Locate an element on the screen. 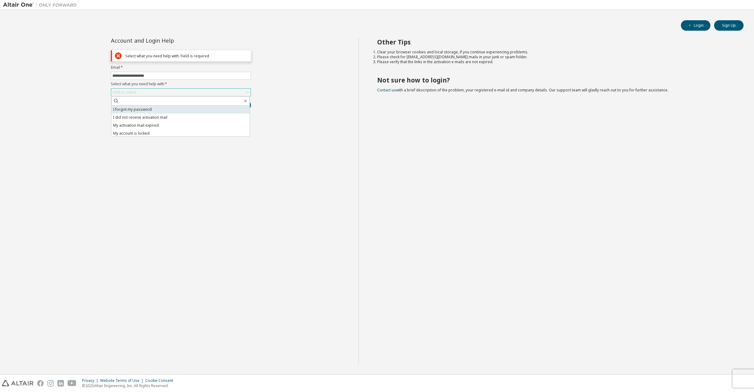 The width and height of the screenshot is (754, 392). img: Altair One is located at coordinates (41, 5).